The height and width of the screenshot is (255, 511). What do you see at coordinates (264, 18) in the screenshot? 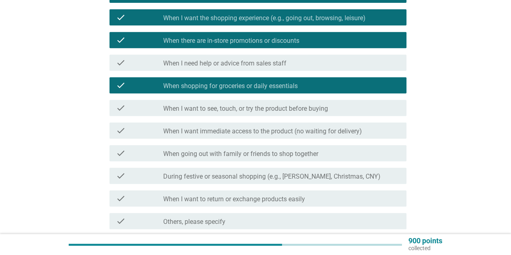
I see `label: When I want the shopping experience (e.g., going out, browsing, leisure)` at bounding box center [264, 18].